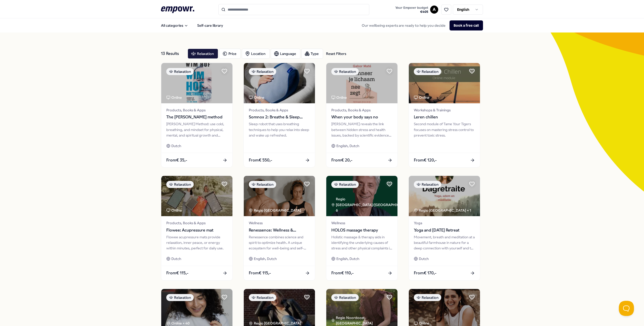 This screenshot has width=644, height=326. Describe the element at coordinates (192, 25) in the screenshot. I see `nav: Main` at that location.